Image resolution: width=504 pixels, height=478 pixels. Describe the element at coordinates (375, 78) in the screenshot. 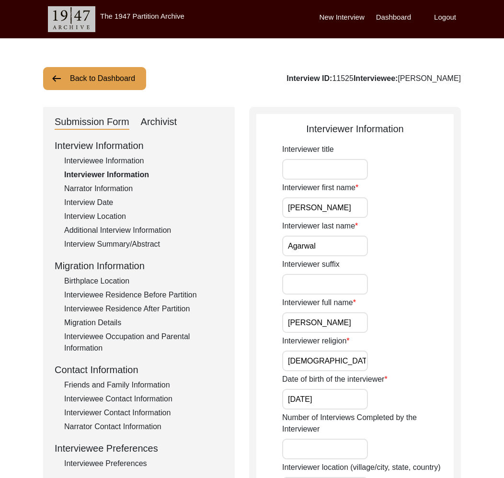

I see `b: Interviewee:` at that location.